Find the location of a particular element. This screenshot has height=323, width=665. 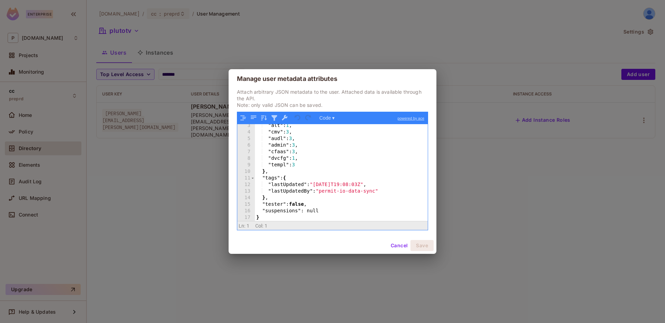

span: Col: is located at coordinates (259, 226).